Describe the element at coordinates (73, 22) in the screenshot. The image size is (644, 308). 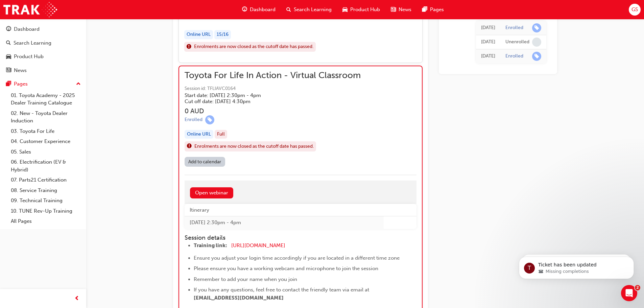
I see `p: Ticket has been updated` at that location.